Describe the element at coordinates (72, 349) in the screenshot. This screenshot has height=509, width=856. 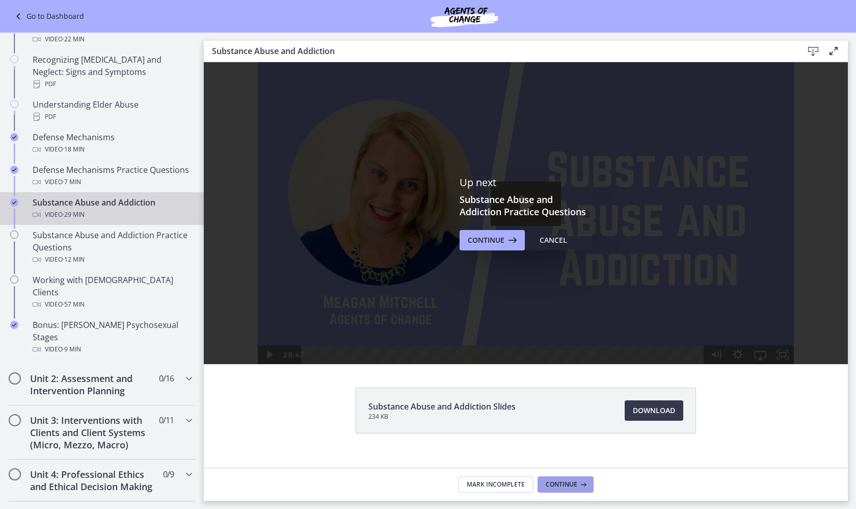
I see `span: · 9 min` at that location.